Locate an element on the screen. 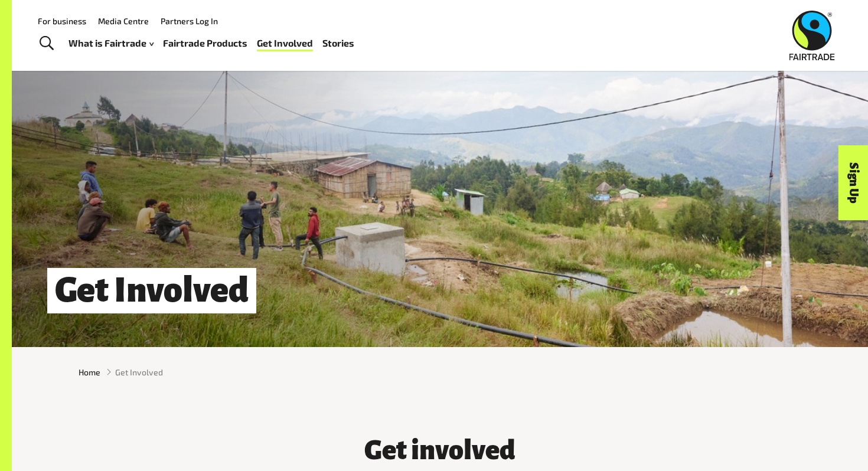  h1: Get Involved is located at coordinates (152, 291).